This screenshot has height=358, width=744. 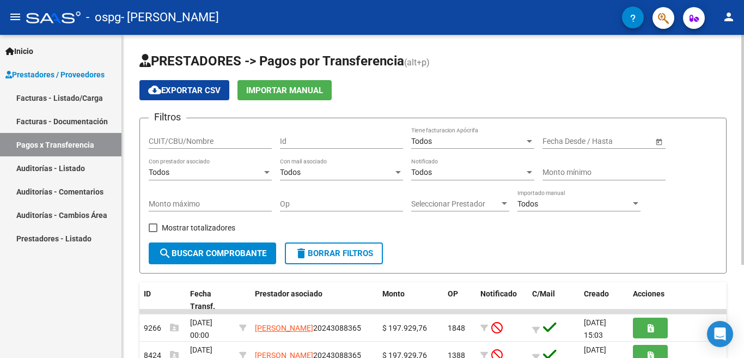 I want to click on button: Borrar Filtros, so click(x=334, y=253).